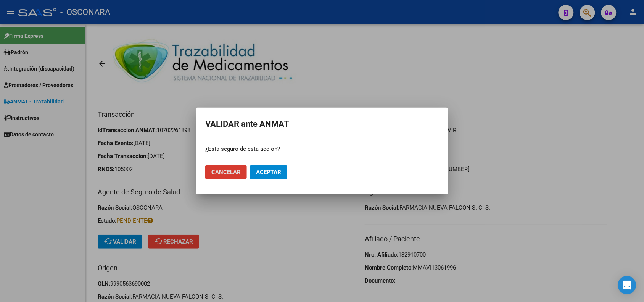  Describe the element at coordinates (226, 172) in the screenshot. I see `button: Cancelar` at that location.